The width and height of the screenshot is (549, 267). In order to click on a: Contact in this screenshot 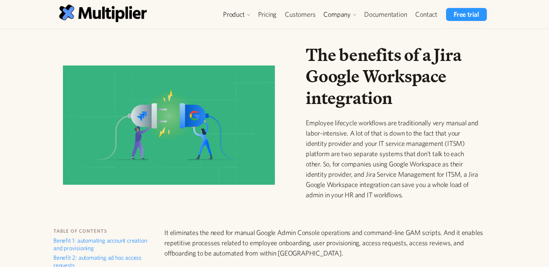, I will do `click(427, 14)`.